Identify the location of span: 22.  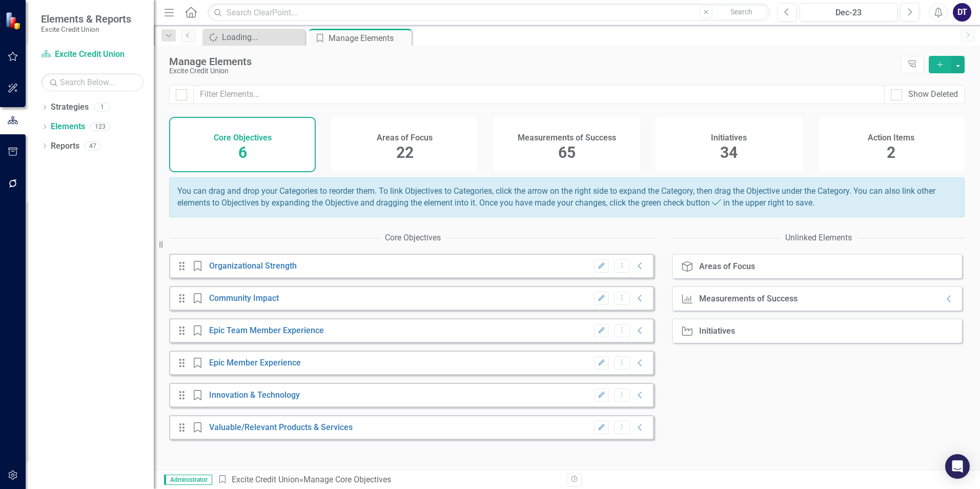
(405, 152).